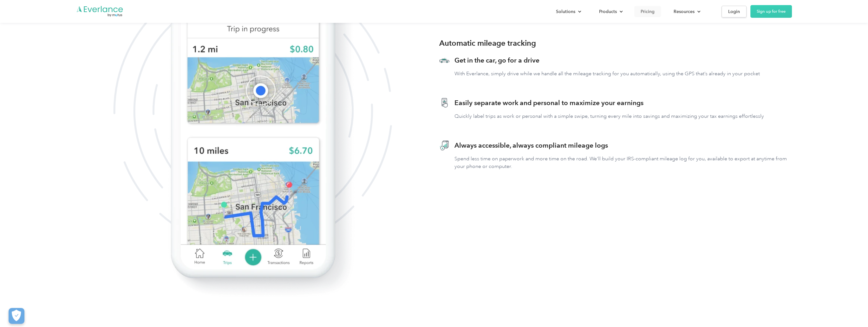 The width and height of the screenshot is (868, 327). Describe the element at coordinates (100, 12) in the screenshot. I see `a: Go to homepage` at that location.